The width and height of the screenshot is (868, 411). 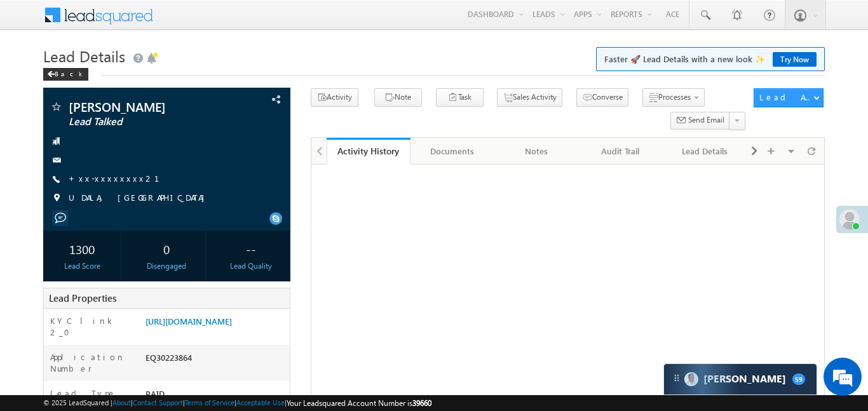 What do you see at coordinates (121, 178) in the screenshot?
I see `a: +xx-xxxxxxxx21` at bounding box center [121, 178].